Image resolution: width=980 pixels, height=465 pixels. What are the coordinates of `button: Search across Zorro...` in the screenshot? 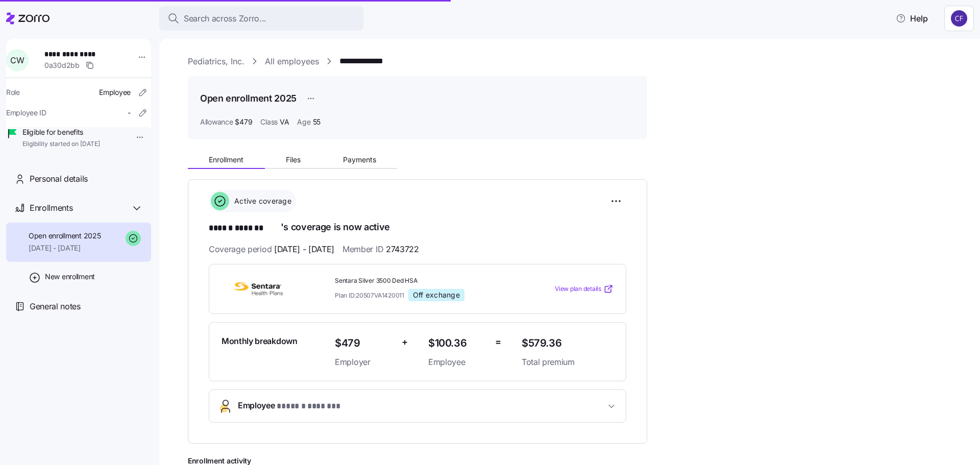 It's located at (262, 18).